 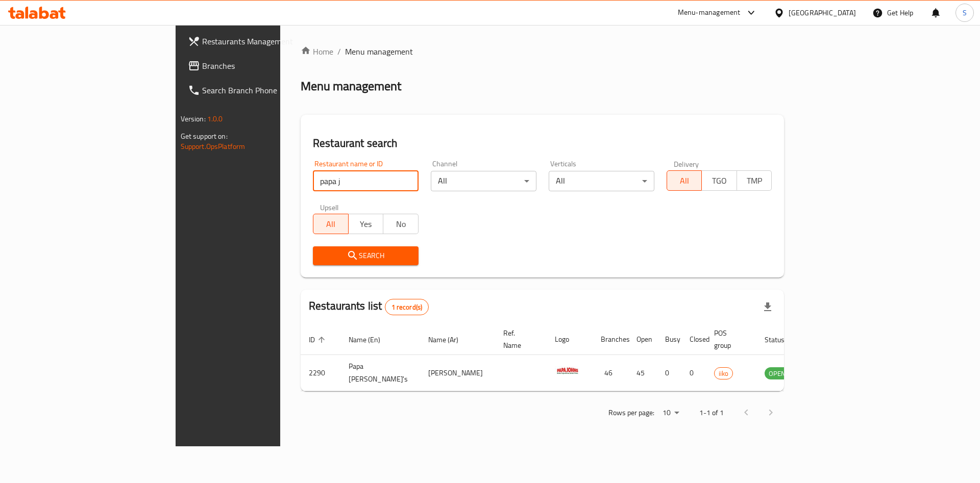 What do you see at coordinates (366, 224) in the screenshot?
I see `span: Yes` at bounding box center [366, 224].